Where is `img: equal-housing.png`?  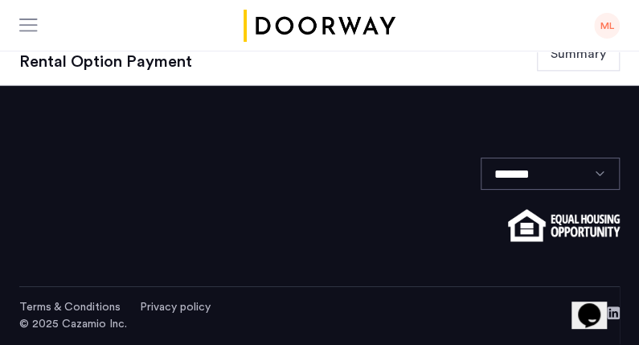 img: equal-housing.png is located at coordinates (563, 225).